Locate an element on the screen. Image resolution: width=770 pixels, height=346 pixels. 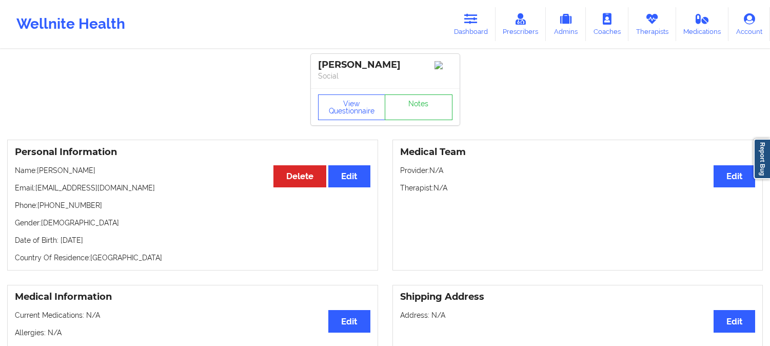
a: Admins is located at coordinates (566, 24).